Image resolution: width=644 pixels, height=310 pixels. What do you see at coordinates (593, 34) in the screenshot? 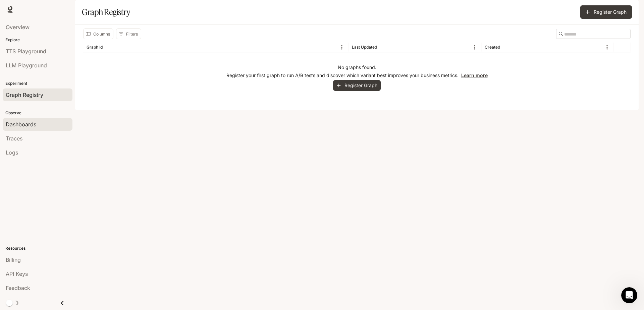
I see `div: Search` at bounding box center [593, 34].